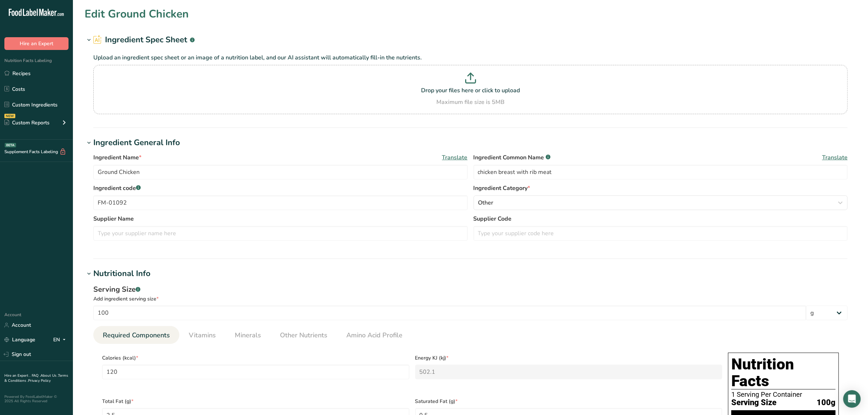 This screenshot has width=868, height=415. Describe the element at coordinates (17, 376) in the screenshot. I see `a: Hire an Expert .` at that location.